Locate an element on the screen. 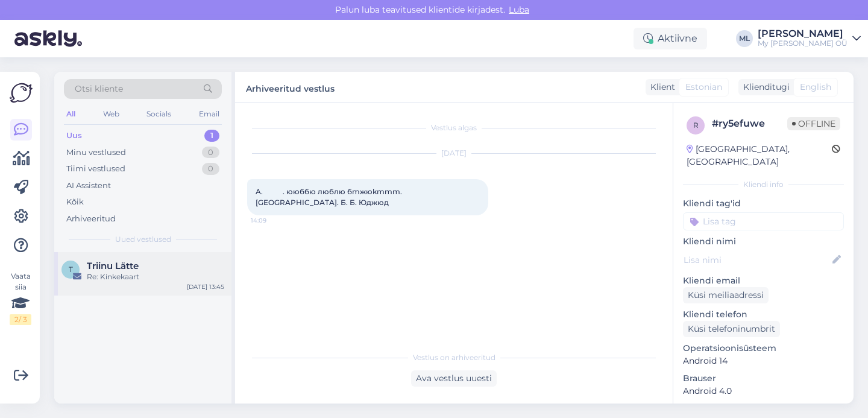 Image resolution: width=868 pixels, height=418 pixels. div: Tiimi vestlused is located at coordinates (96, 169).